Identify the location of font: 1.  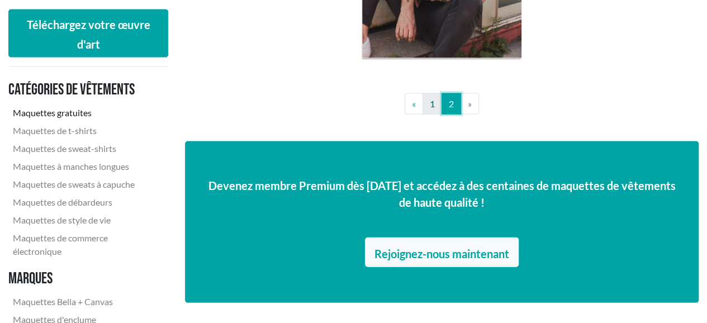
(432, 103).